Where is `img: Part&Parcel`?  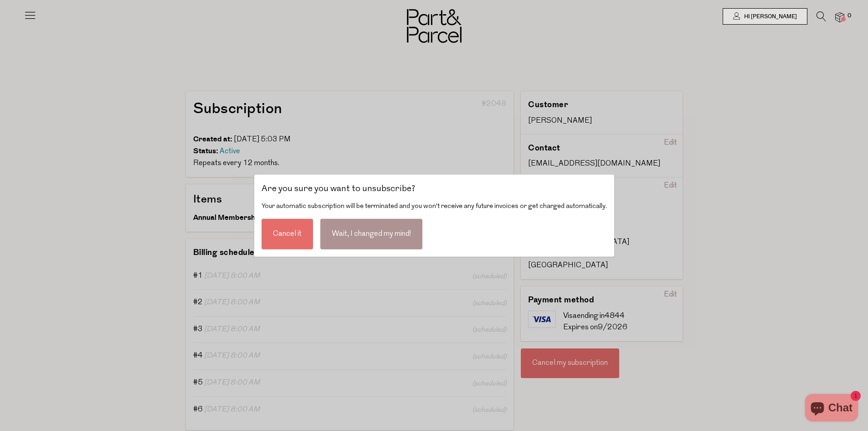
img: Part&Parcel is located at coordinates (434, 26).